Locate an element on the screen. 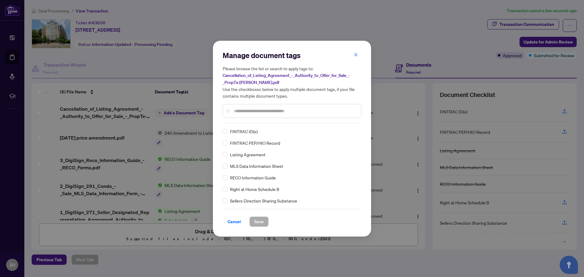 The width and height of the screenshot is (584, 277). button: Save is located at coordinates (259, 222).